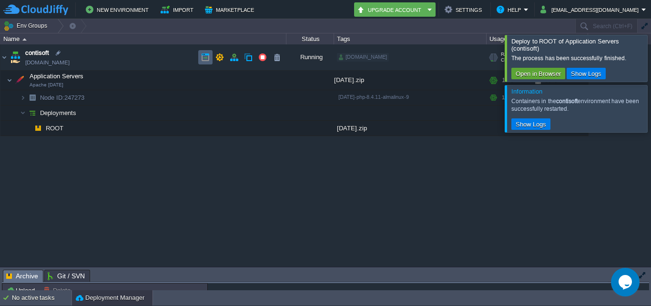  I want to click on img: CloudJiffy, so click(36, 10).